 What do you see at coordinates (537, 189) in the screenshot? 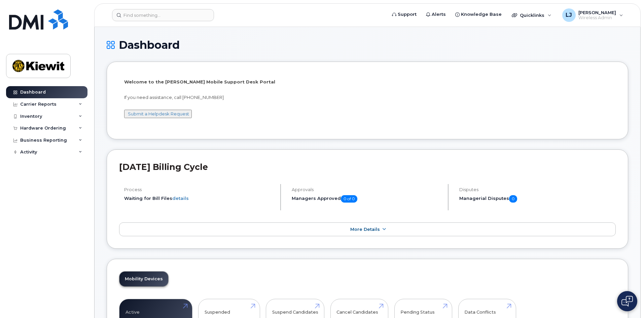
I see `h4: Disputes` at bounding box center [537, 189].